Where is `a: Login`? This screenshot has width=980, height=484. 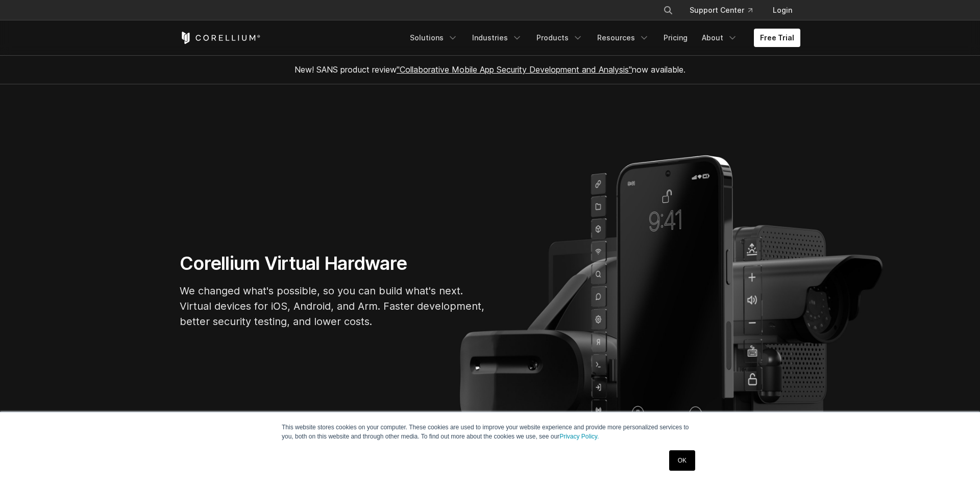
a: Login is located at coordinates (783, 10).